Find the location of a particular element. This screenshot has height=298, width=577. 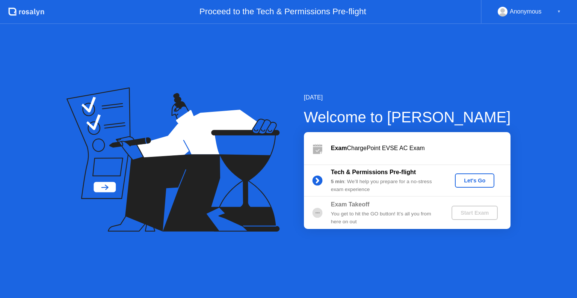

b: Exam is located at coordinates (339, 148).